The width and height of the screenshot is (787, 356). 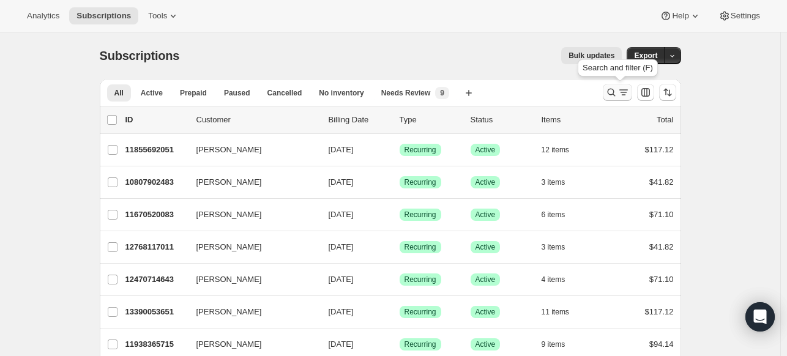 I want to click on span: Bulk updates, so click(x=591, y=56).